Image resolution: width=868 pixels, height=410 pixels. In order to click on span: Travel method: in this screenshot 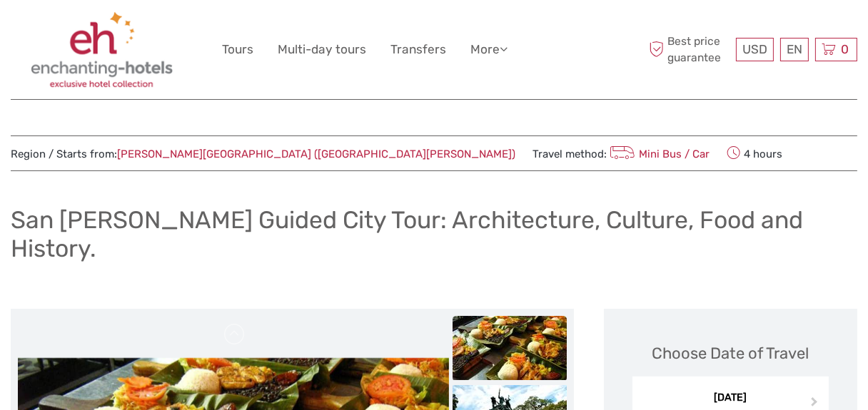, I will do `click(621, 154)`.